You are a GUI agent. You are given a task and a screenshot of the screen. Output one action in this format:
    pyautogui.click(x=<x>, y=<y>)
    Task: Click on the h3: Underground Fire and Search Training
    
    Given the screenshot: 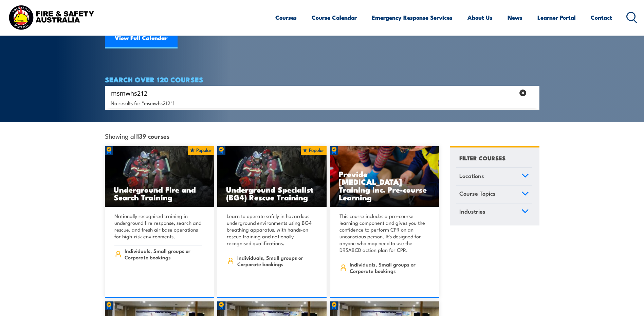 What is the action you would take?
    pyautogui.click(x=160, y=193)
    